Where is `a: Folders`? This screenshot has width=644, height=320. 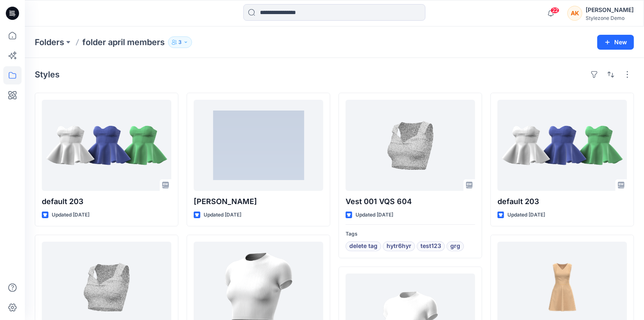 a: Folders is located at coordinates (49, 42).